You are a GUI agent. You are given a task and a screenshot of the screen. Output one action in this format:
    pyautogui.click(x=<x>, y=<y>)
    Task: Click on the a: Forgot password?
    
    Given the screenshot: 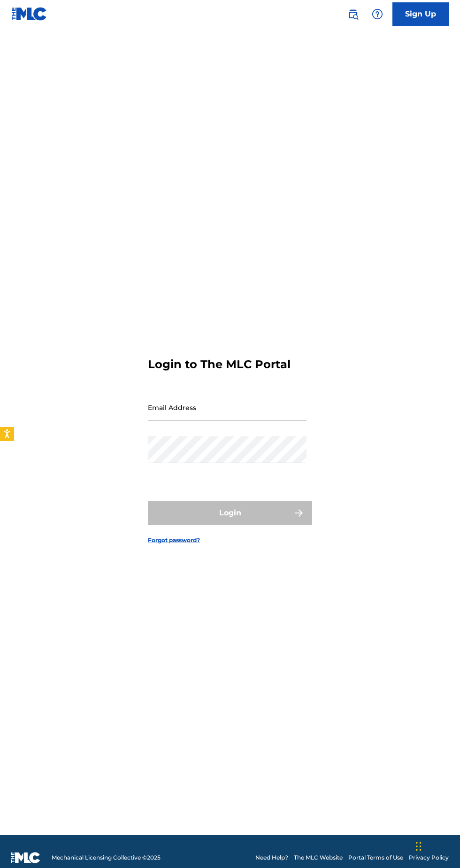 What is the action you would take?
    pyautogui.click(x=173, y=540)
    